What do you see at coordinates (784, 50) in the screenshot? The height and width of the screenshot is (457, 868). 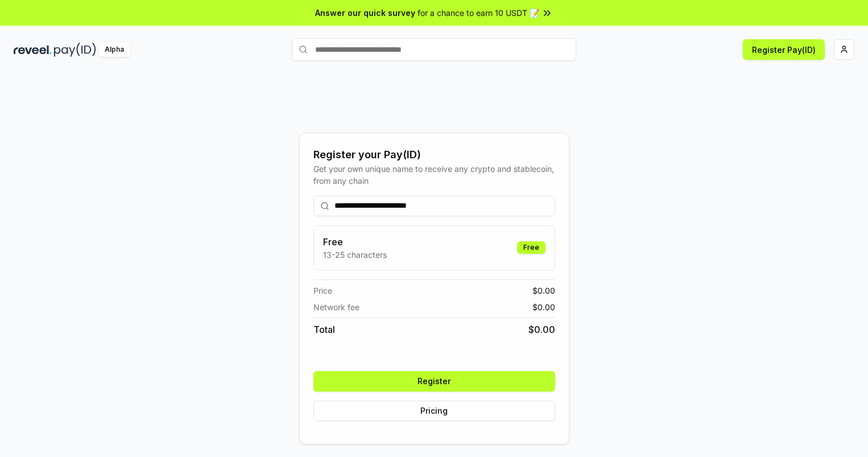 I see `button: Register Pay(ID)` at bounding box center [784, 50].